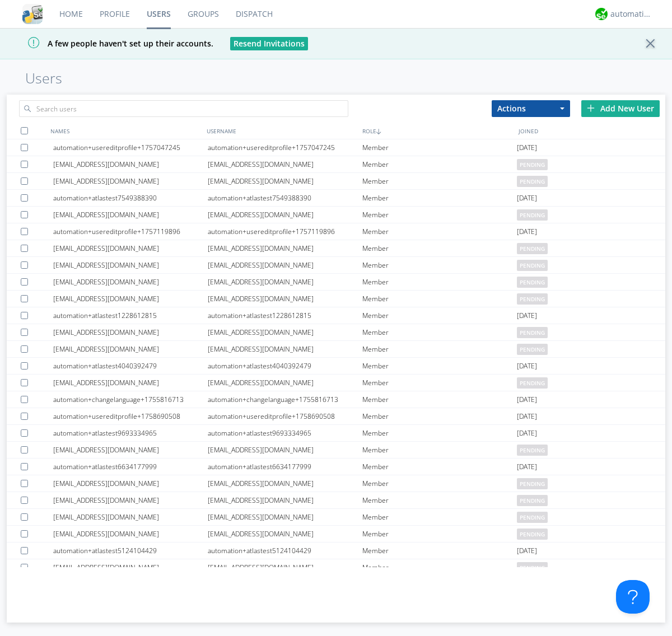  What do you see at coordinates (126, 131) in the screenshot?
I see `div: NAMES` at bounding box center [126, 131].